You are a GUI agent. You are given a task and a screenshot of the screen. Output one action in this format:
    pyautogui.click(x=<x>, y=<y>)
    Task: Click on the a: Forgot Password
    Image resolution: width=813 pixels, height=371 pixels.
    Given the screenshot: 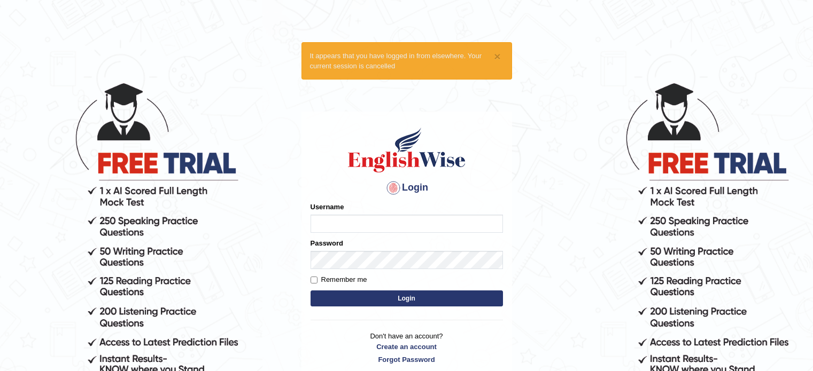 What is the action you would take?
    pyautogui.click(x=407, y=360)
    